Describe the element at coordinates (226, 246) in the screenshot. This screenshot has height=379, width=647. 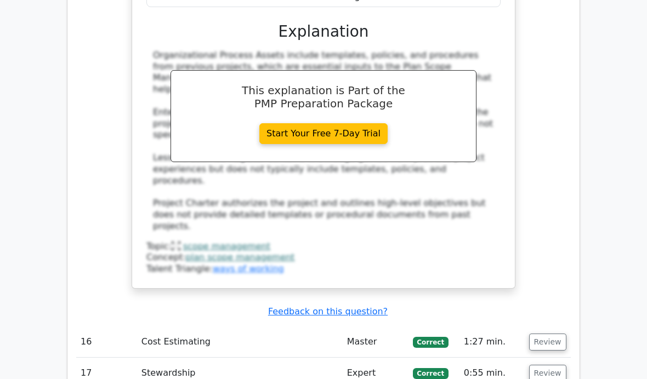
I see `a: scope management` at that location.